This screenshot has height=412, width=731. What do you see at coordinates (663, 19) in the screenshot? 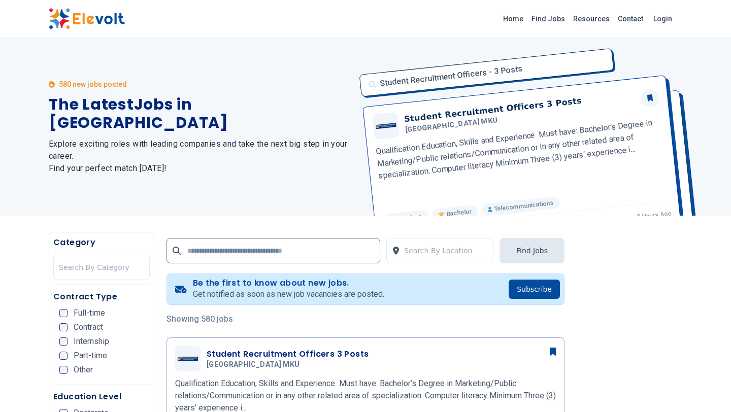
I see `a: Login` at bounding box center [663, 19].